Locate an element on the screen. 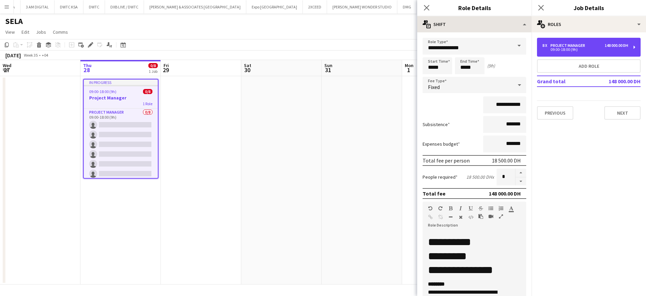 This screenshot has height=296, width=646. span: 30 is located at coordinates (247, 70).